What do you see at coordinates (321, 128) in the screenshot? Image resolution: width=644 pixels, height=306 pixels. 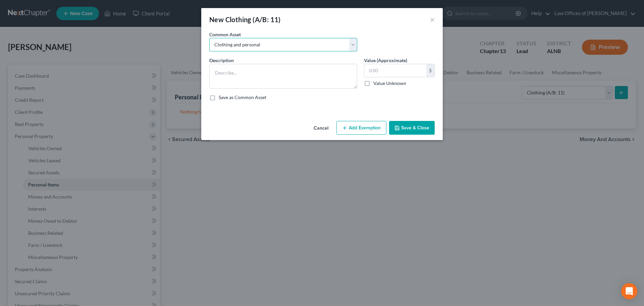 I see `button: Cancel` at bounding box center [321, 128].